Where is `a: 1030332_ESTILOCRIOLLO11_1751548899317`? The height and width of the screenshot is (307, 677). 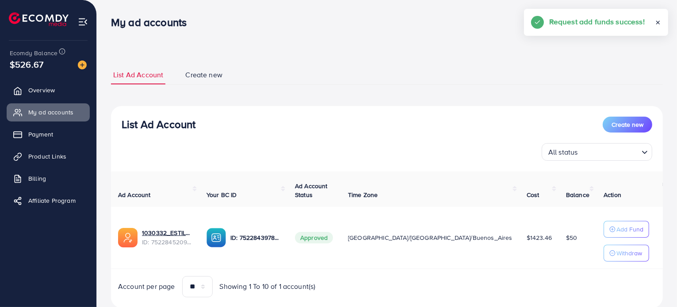 a: 1030332_ESTILOCRIOLLO11_1751548899317 is located at coordinates (167, 233).